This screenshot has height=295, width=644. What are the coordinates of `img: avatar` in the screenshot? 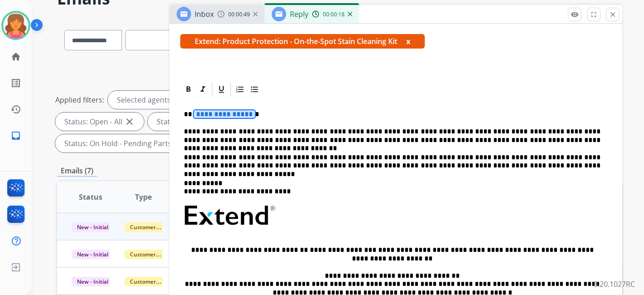 It's located at (16, 25).